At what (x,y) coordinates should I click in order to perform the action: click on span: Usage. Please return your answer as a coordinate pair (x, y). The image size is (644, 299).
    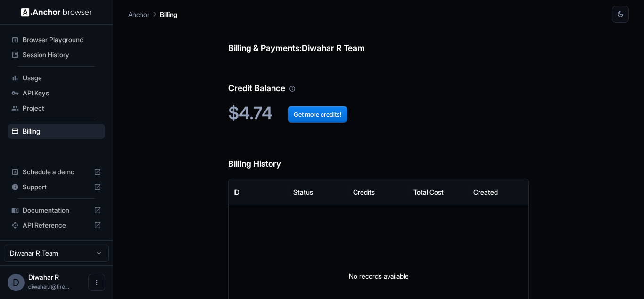
    Looking at the image, I should click on (62, 78).